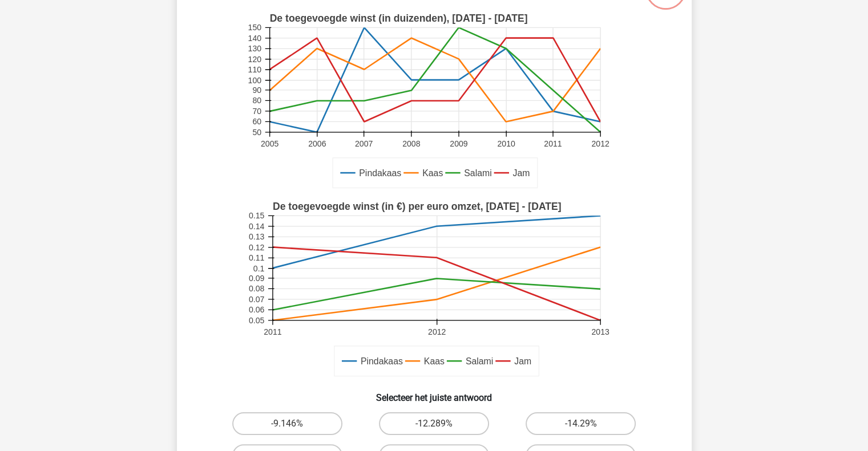  What do you see at coordinates (256, 289) in the screenshot?
I see `text: 0.08` at bounding box center [256, 289].